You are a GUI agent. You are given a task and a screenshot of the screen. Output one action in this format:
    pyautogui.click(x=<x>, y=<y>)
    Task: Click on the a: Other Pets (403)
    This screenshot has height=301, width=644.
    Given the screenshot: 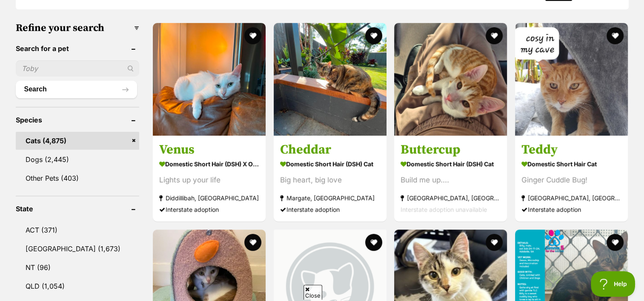 What is the action you would take?
    pyautogui.click(x=78, y=178)
    